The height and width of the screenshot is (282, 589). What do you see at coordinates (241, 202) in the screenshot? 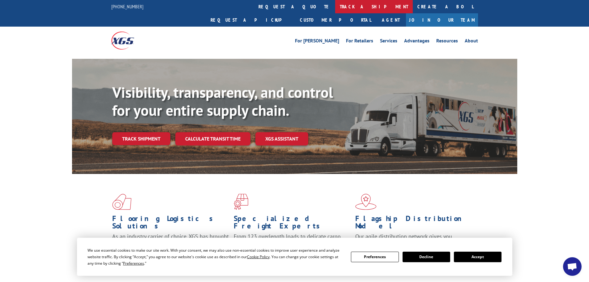
I see `img: xgs-icon-focused-on-flooring-red` at bounding box center [241, 202].